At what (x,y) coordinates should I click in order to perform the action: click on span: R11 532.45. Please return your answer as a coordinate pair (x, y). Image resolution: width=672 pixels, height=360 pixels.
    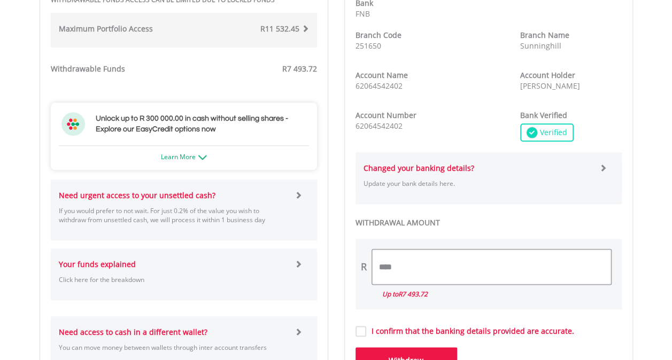
    Looking at the image, I should click on (279, 28).